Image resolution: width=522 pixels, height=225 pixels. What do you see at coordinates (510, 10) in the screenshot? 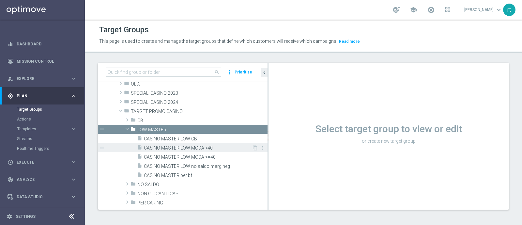
I see `div: rt` at bounding box center [510, 10].